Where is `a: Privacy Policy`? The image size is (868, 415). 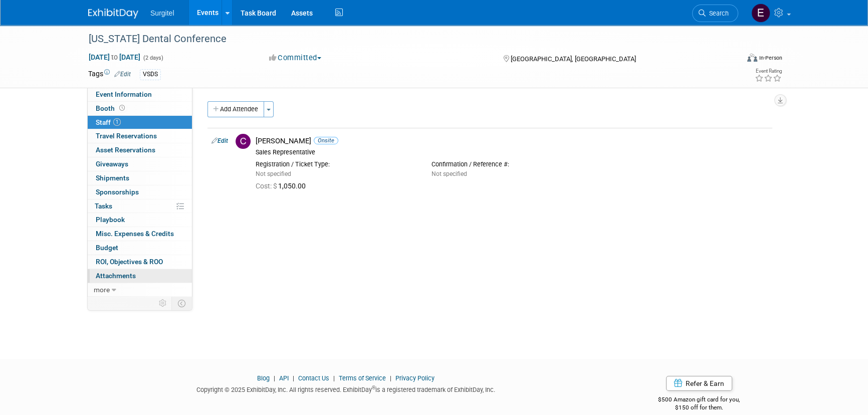
a: Privacy Policy is located at coordinates (415, 378).